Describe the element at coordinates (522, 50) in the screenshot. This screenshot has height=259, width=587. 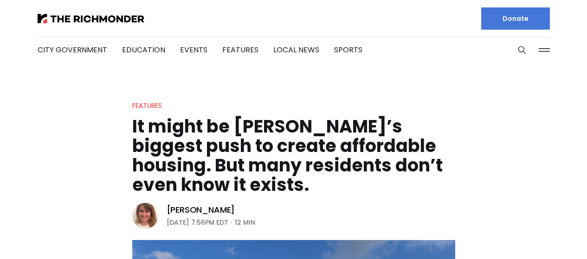
I see `button: Search this site` at that location.